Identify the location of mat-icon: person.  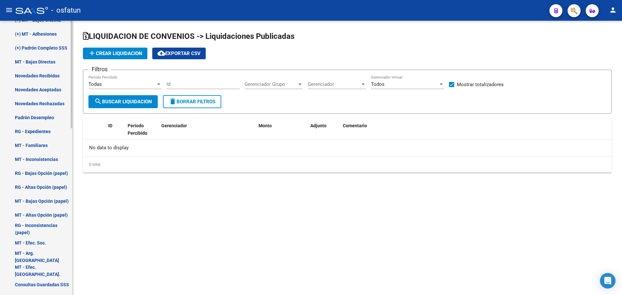
(613, 10).